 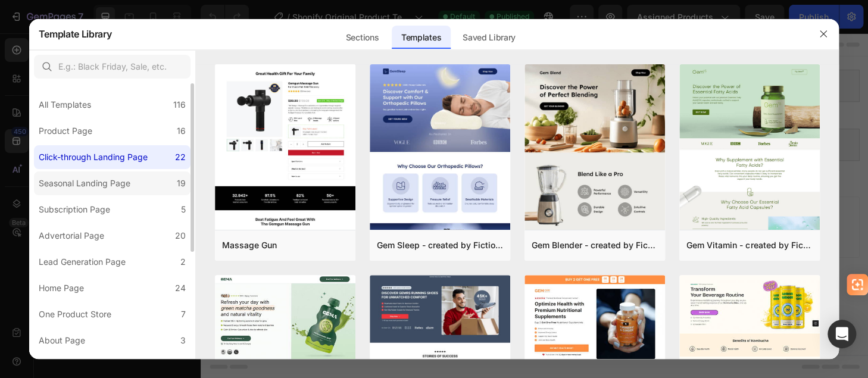 I want to click on div: Open Intercom Messenger, so click(x=842, y=333).